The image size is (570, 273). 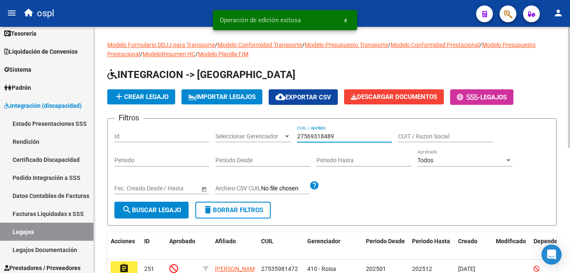 I want to click on span: x, so click(x=345, y=20).